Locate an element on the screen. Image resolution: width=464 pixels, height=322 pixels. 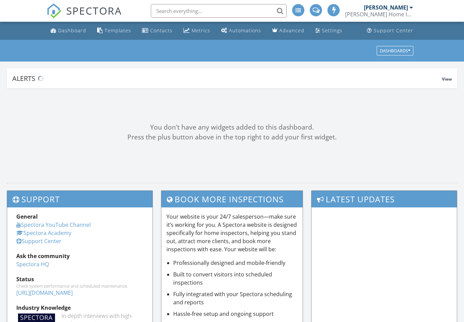
li: Built to convert visitors into scheduled inspections is located at coordinates (235, 278).